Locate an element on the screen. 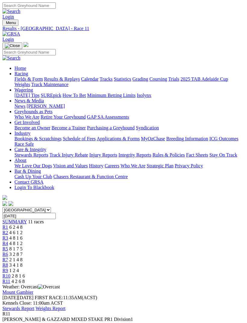  div: Bar & Dining is located at coordinates (129, 177).